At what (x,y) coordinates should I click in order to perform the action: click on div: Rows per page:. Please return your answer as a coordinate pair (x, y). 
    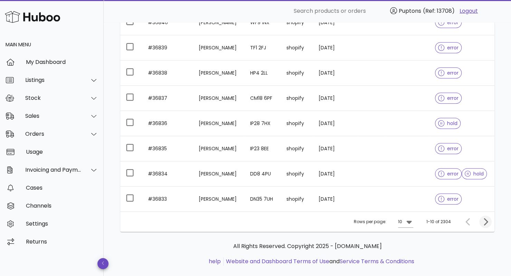
    Looking at the image, I should click on (383, 222).